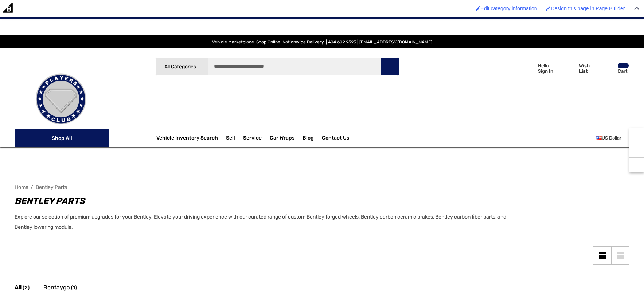 The height and width of the screenshot is (300, 644). Describe the element at coordinates (322, 187) in the screenshot. I see `nav: Breadcrumb` at that location.